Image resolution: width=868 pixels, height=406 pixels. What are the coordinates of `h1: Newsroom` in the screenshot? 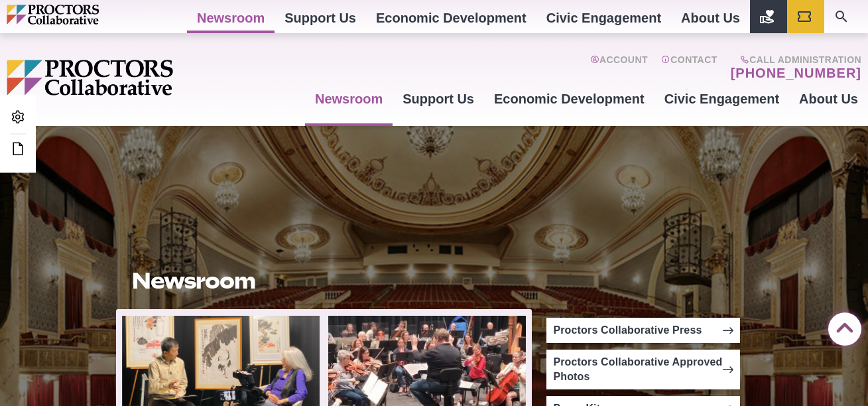 It's located at (324, 281).